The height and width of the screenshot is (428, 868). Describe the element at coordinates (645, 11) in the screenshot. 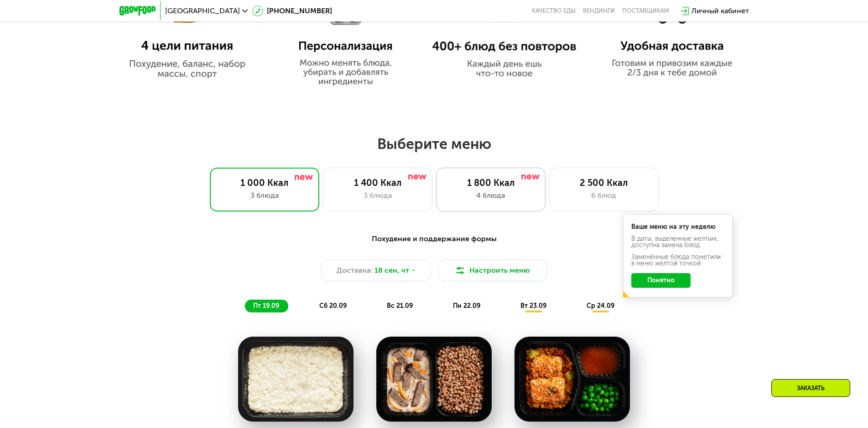

I see `div: поставщикам` at that location.